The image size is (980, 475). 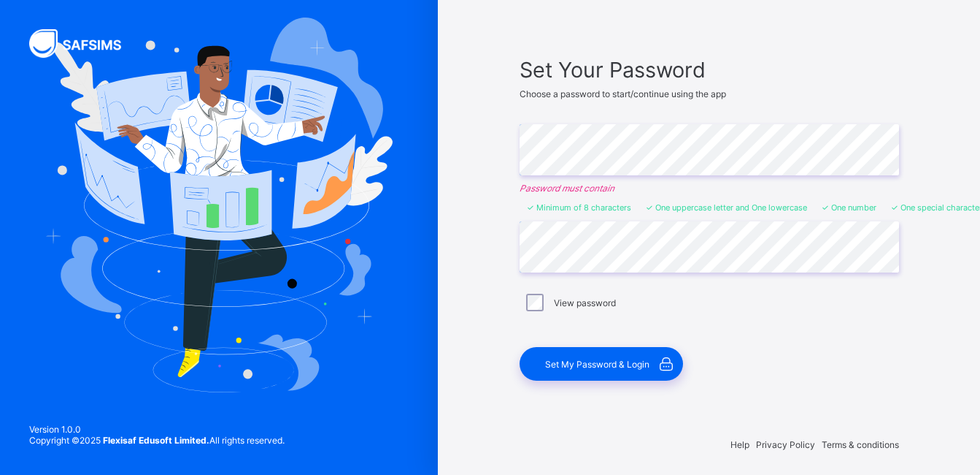 What do you see at coordinates (849, 208) in the screenshot?
I see `li: One number` at bounding box center [849, 208].